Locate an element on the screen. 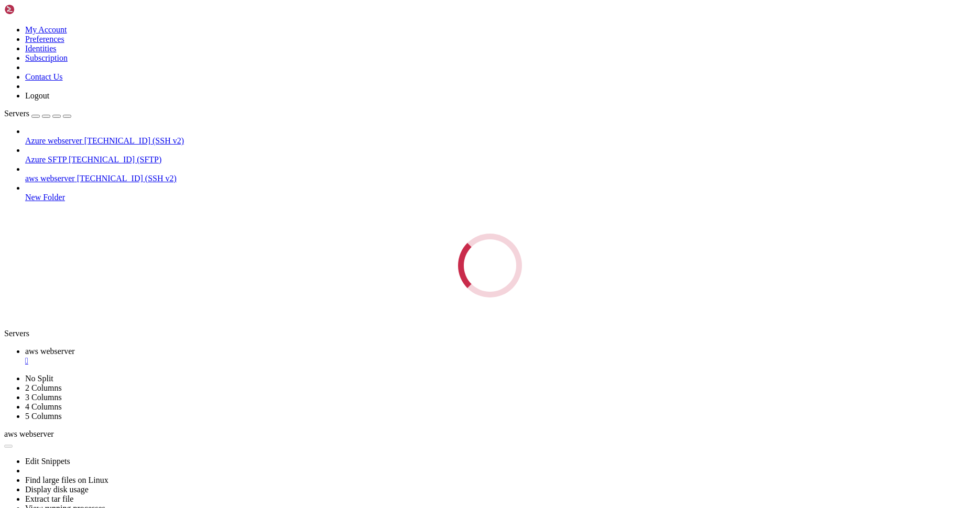 This screenshot has width=980, height=508. a: aws webserver is located at coordinates (500, 356).